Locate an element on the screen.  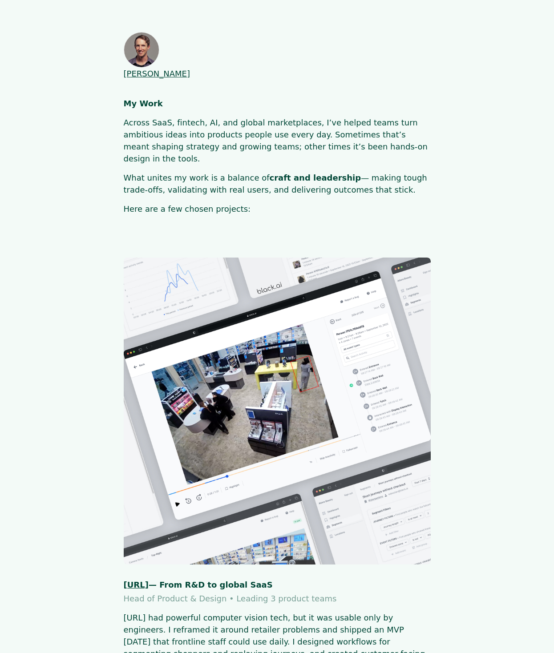
strong: craft and leadership is located at coordinates (315, 178).